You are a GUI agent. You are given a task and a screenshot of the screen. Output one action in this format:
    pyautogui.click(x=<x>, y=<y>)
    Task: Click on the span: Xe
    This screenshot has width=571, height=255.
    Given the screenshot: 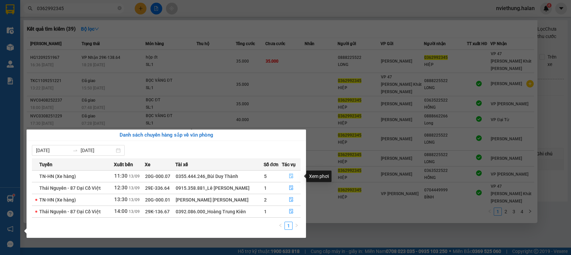 What is the action you would take?
    pyautogui.click(x=148, y=164)
    